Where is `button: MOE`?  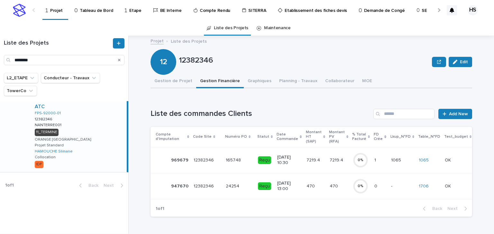
button: MOE is located at coordinates (367, 82).